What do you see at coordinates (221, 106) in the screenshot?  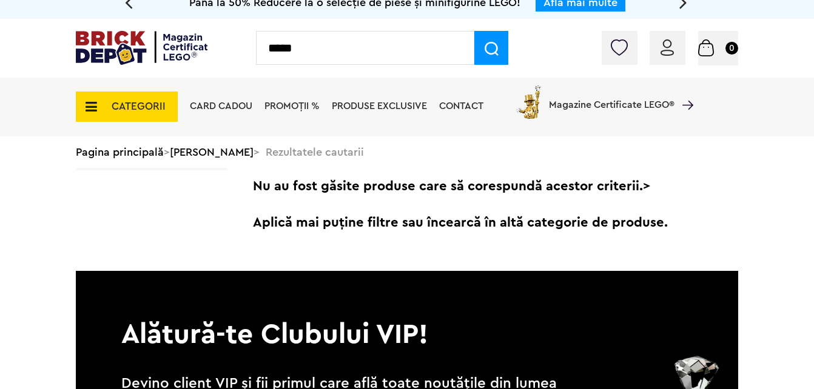 I see `a: Card Cadou` at bounding box center [221, 106].